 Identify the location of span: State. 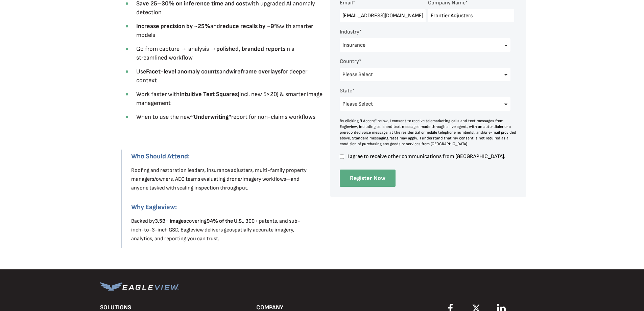
(346, 91).